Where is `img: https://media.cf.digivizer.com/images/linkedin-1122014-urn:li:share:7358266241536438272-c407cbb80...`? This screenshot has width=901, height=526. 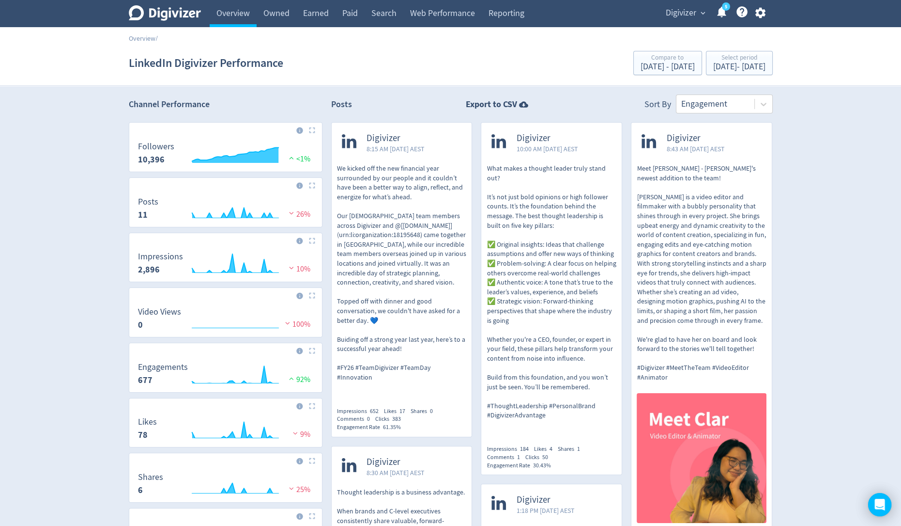
img: https://media.cf.digivizer.com/images/linkedin-1122014-urn:li:share:7358266241536438272-c407cbb80... is located at coordinates (702, 458).